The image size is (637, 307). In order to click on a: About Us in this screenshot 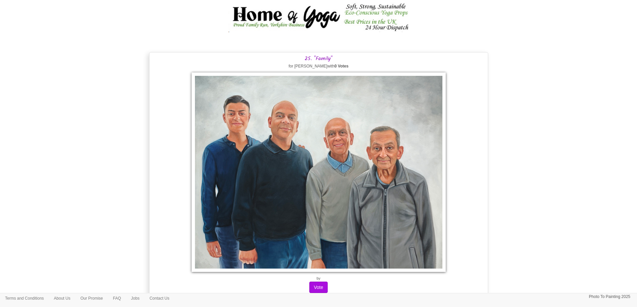, I will do `click(62, 299)`.